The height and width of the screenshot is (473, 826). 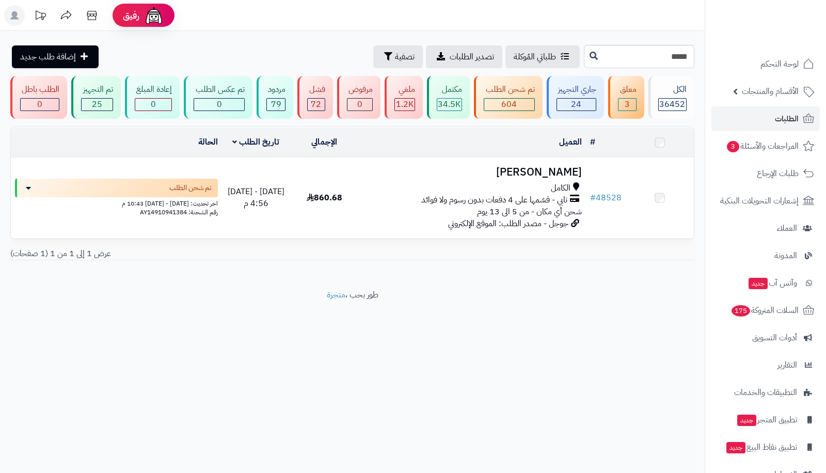 What do you see at coordinates (766, 228) in the screenshot?
I see `a: العملاء` at bounding box center [766, 228].